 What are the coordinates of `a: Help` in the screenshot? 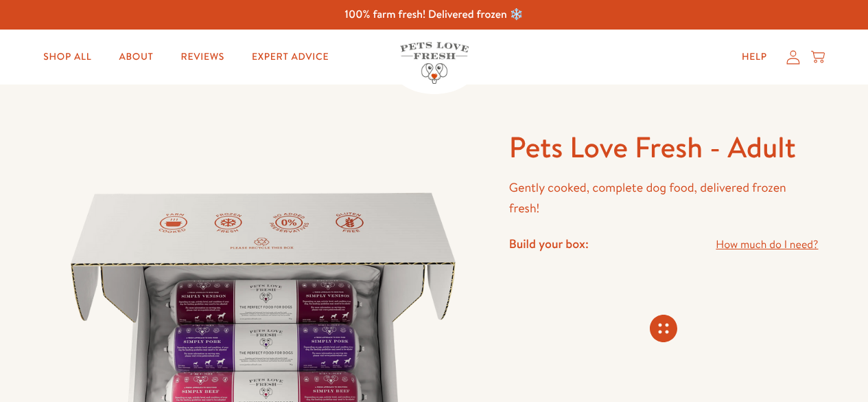 It's located at (754, 57).